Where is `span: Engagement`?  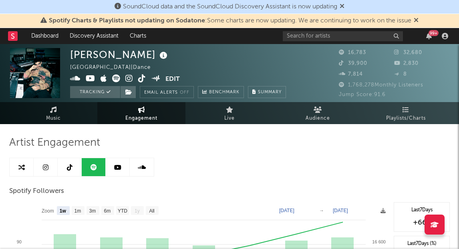 span: Engagement is located at coordinates (141, 119).